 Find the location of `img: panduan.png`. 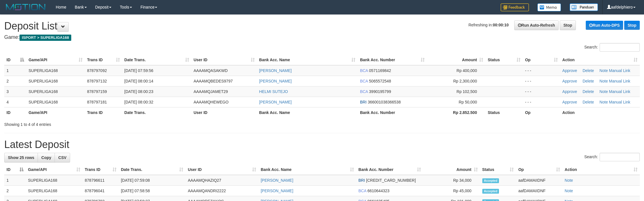

img: panduan.png is located at coordinates (583, 7).